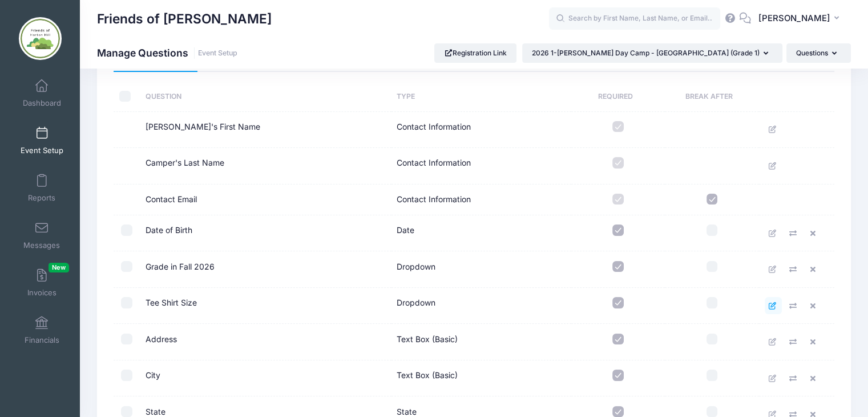 Image resolution: width=868 pixels, height=417 pixels. Describe the element at coordinates (481, 233) in the screenshot. I see `td: Date` at that location.